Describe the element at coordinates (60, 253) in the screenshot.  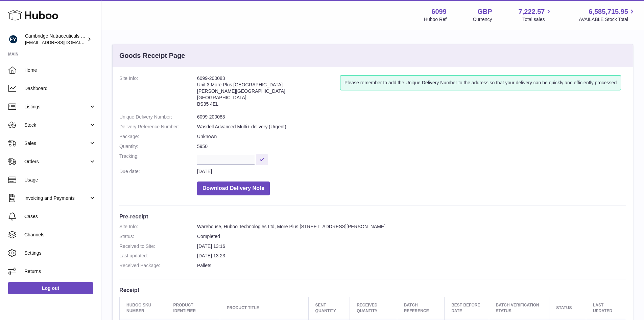
I see `span: Settings` at that location.